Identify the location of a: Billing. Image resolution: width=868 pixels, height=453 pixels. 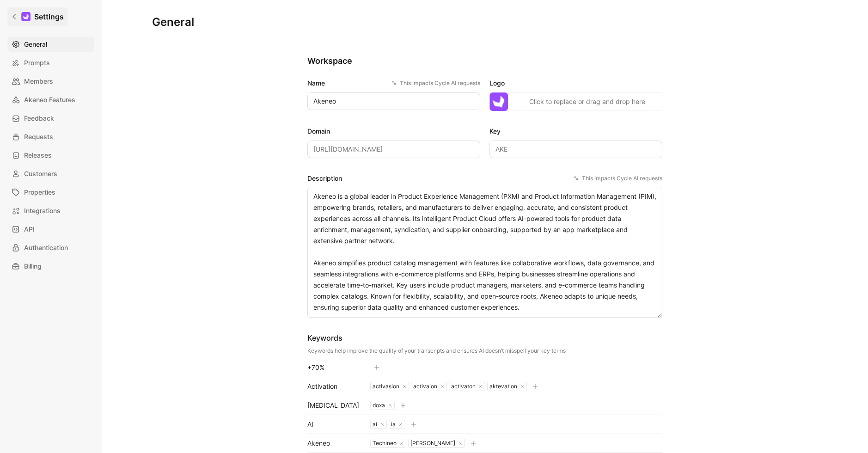
(51, 266).